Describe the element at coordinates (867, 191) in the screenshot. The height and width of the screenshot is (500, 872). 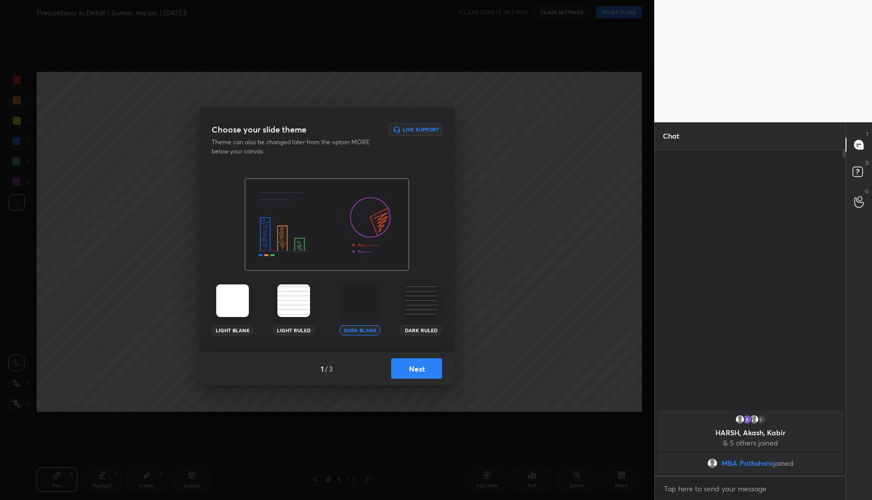
I see `p: G` at that location.